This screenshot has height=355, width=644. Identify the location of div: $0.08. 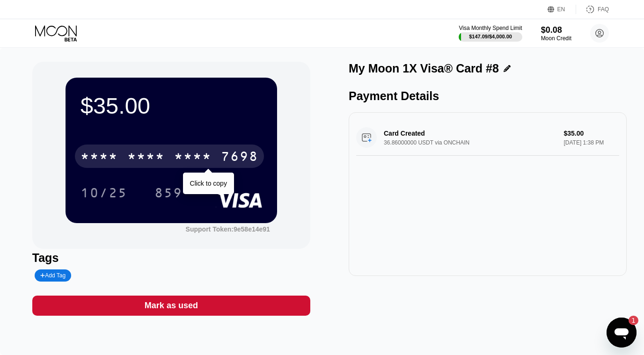
(556, 30).